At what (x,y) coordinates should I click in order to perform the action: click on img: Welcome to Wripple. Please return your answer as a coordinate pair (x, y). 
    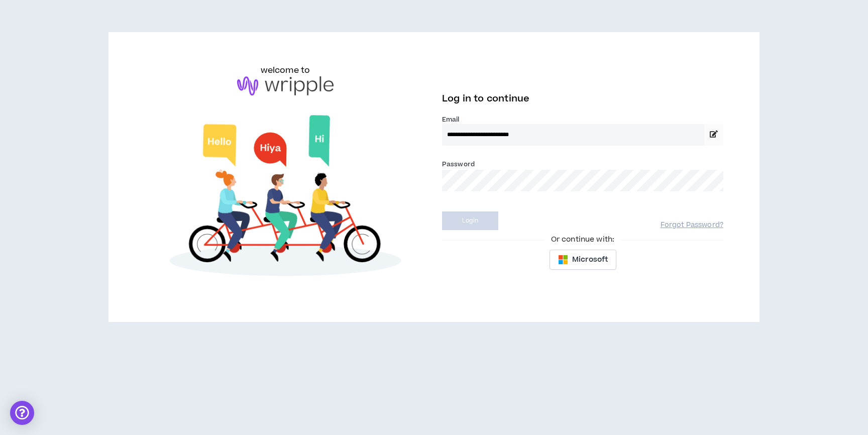
    Looking at the image, I should click on (285, 198).